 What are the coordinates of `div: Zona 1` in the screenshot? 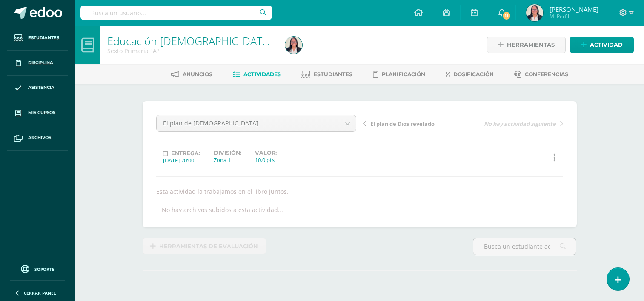 It's located at (227, 160).